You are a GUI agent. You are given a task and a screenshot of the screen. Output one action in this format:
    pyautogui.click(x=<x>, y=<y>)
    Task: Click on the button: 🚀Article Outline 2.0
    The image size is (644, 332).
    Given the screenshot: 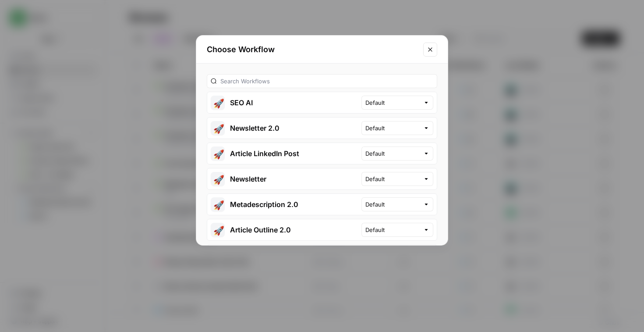 What is the action you would take?
    pyautogui.click(x=284, y=230)
    